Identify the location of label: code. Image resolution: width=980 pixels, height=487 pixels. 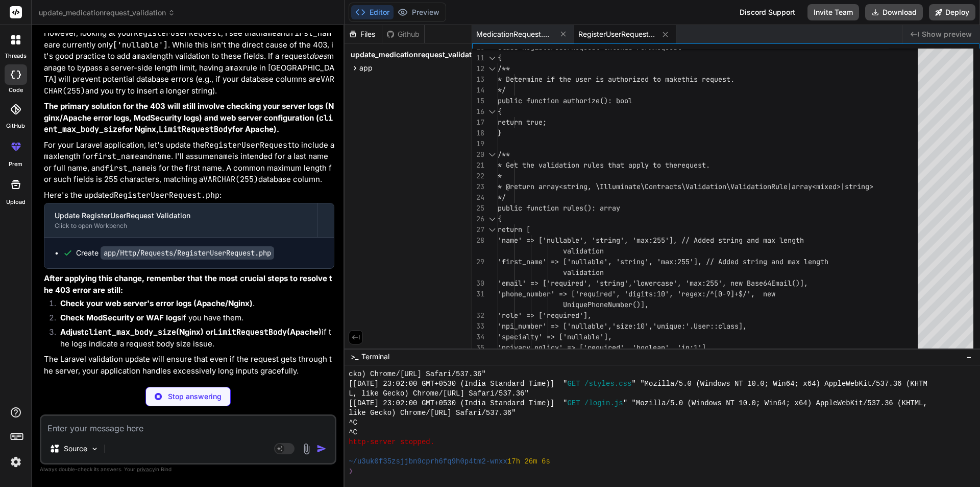
(16, 90).